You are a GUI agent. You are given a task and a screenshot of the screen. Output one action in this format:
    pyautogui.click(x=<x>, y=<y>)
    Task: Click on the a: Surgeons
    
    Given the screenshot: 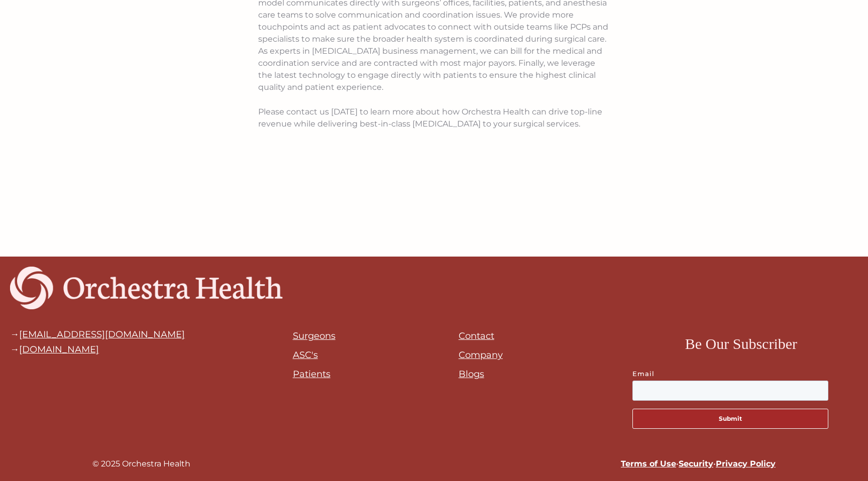 What is the action you would take?
    pyautogui.click(x=314, y=336)
    